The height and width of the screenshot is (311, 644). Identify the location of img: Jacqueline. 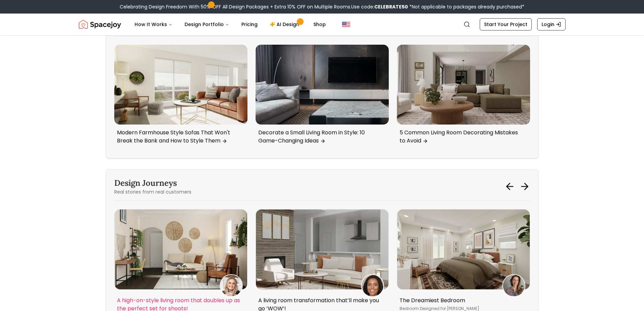
(373, 286).